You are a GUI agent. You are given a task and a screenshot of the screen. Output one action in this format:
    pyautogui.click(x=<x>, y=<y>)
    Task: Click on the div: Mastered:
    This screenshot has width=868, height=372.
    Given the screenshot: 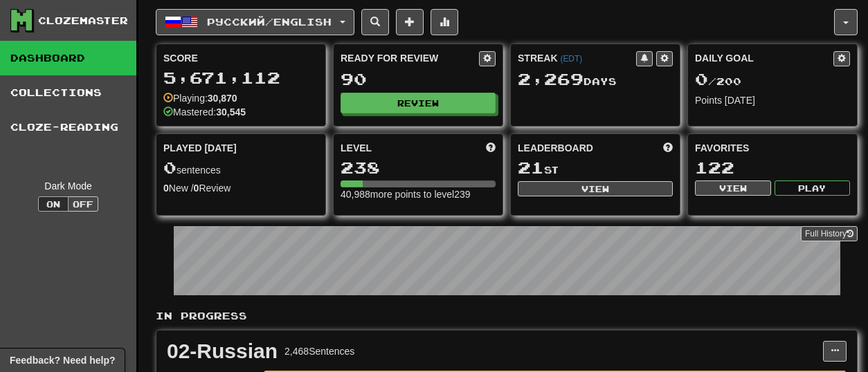 What is the action you would take?
    pyautogui.click(x=204, y=112)
    